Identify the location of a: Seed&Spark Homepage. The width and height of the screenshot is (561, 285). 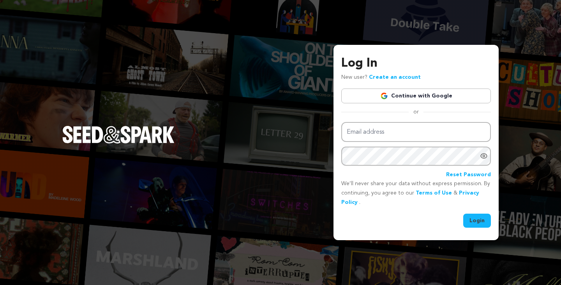
(118, 142).